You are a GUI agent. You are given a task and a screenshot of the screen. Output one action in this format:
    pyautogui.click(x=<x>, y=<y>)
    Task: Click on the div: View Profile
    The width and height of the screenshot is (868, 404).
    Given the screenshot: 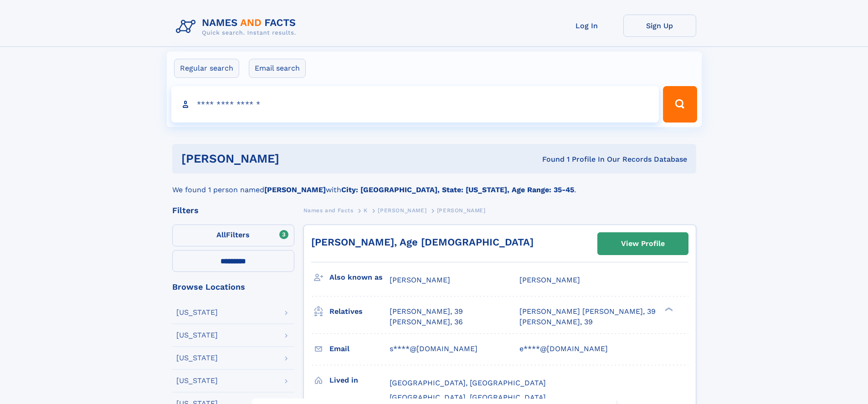 What is the action you would take?
    pyautogui.click(x=643, y=244)
    